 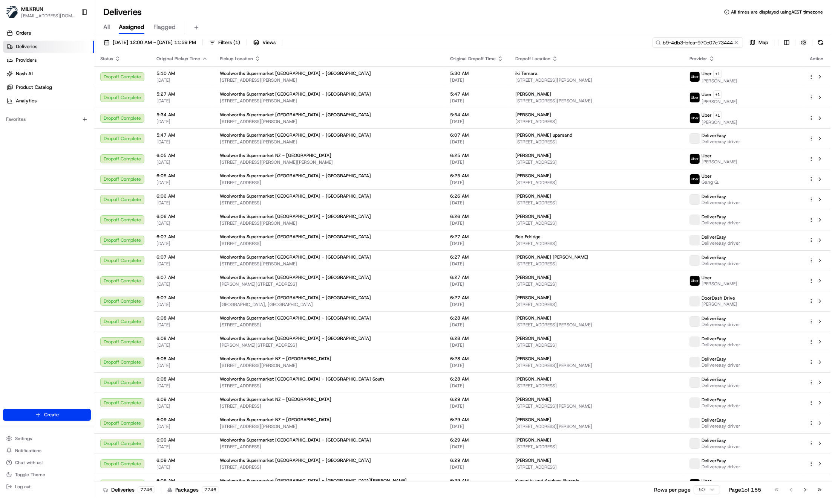 I want to click on span: Gang Q., so click(x=710, y=182).